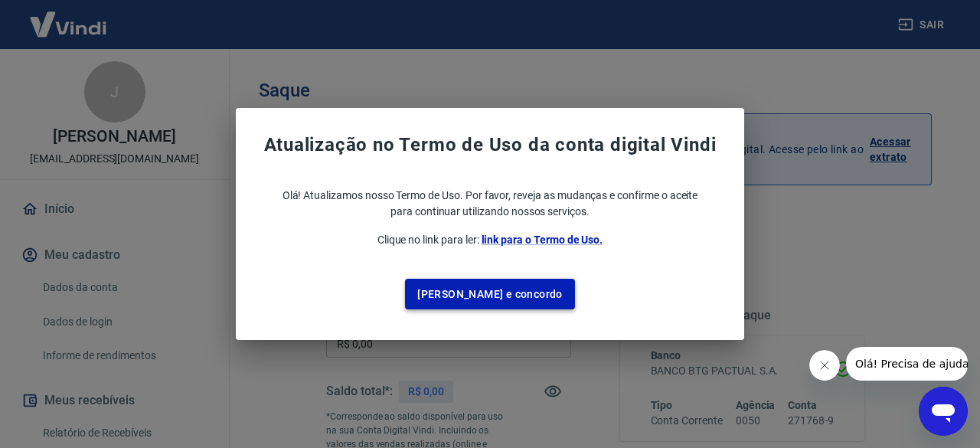 Image resolution: width=980 pixels, height=448 pixels. I want to click on span: Atualização no Termo de Uso da conta digital Vindi, so click(490, 145).